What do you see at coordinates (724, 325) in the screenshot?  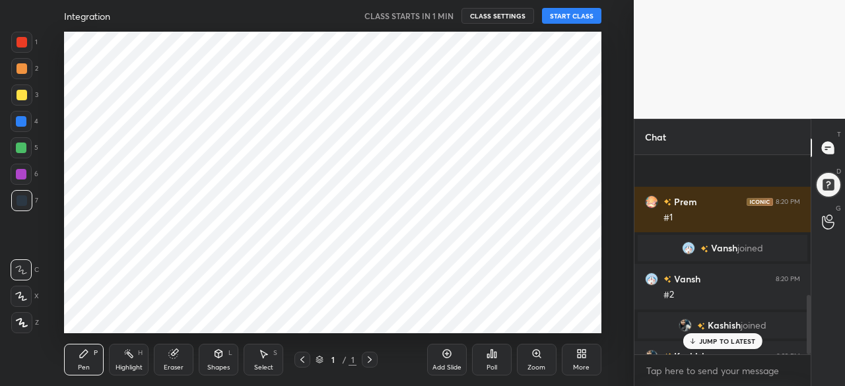 I see `span: Kashish` at bounding box center [724, 325].